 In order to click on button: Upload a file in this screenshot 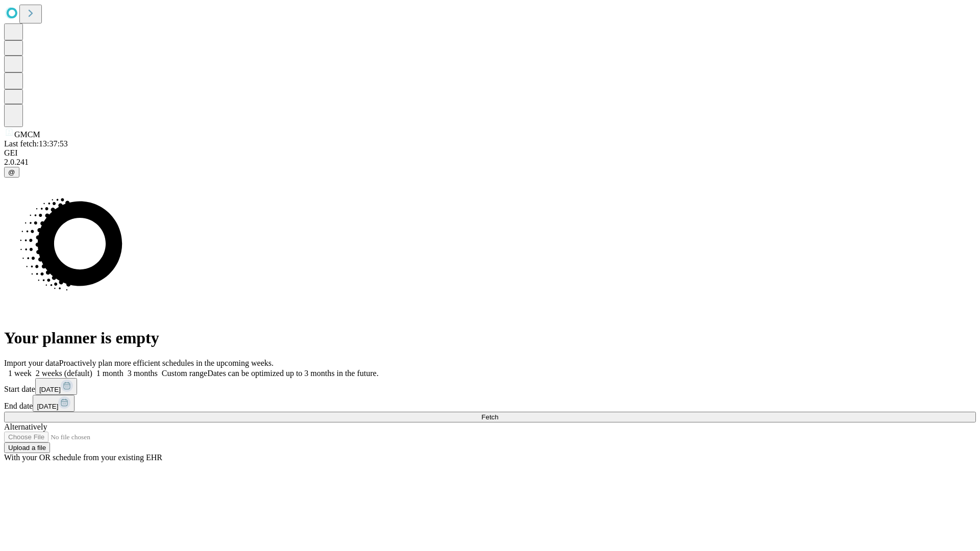, I will do `click(27, 447)`.